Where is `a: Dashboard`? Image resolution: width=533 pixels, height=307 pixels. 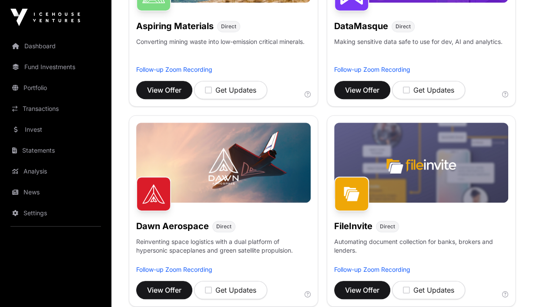
a: Dashboard is located at coordinates (56, 46).